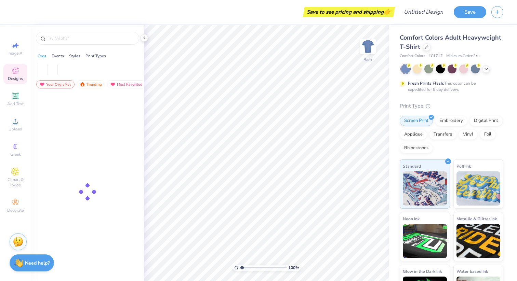 The width and height of the screenshot is (517, 281). What do you see at coordinates (425, 189) in the screenshot?
I see `img: Standard` at bounding box center [425, 189].